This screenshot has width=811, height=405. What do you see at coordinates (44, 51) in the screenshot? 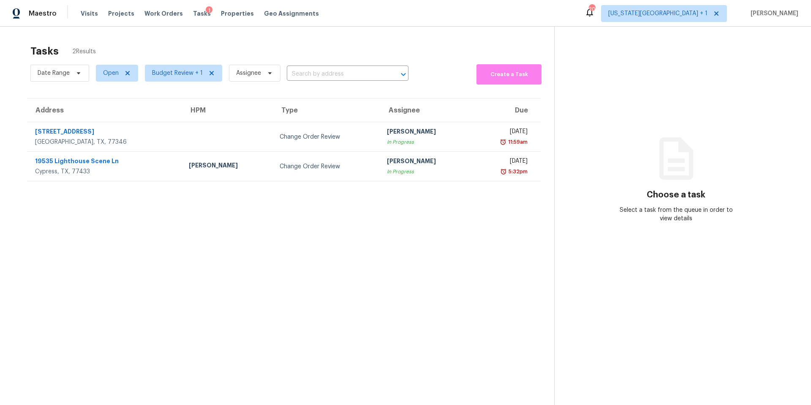
I see `h2: Tasks` at bounding box center [44, 51].